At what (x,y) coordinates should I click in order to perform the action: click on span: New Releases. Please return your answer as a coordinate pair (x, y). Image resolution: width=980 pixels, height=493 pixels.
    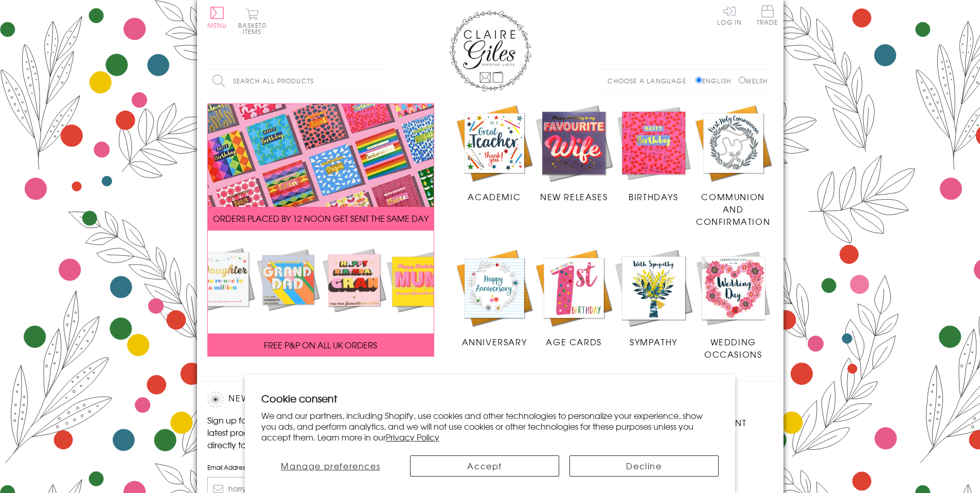
    Looking at the image, I should click on (574, 196).